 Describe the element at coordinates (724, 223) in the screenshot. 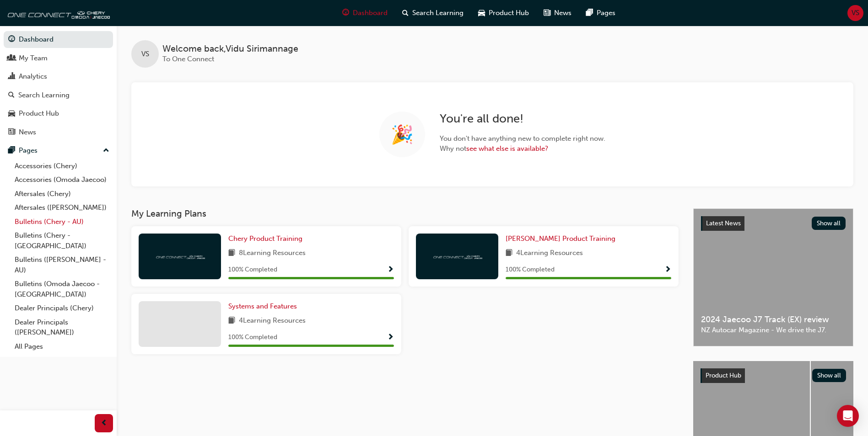

I see `span: Latest News` at that location.